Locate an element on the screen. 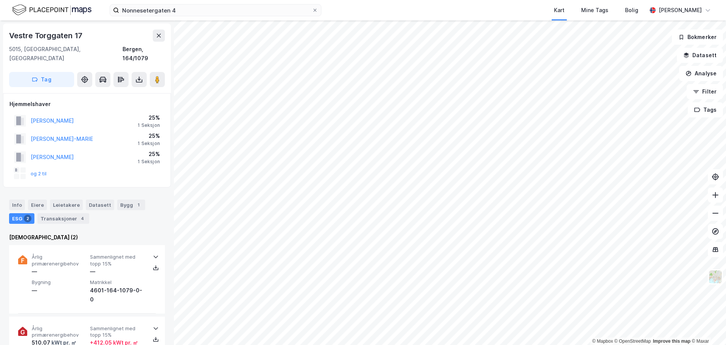 Image resolution: width=726 pixels, height=345 pixels. div: ESG is located at coordinates (22, 218).